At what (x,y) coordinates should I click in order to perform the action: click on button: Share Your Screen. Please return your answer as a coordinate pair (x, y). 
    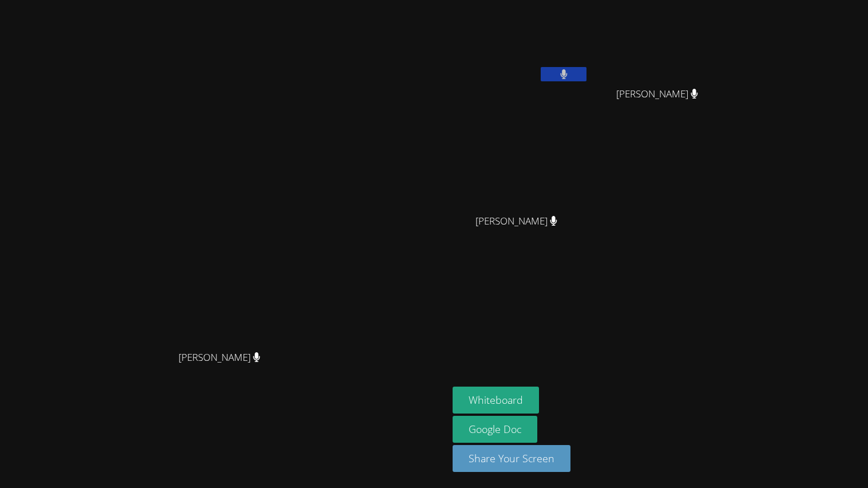
    Looking at the image, I should click on (511, 458).